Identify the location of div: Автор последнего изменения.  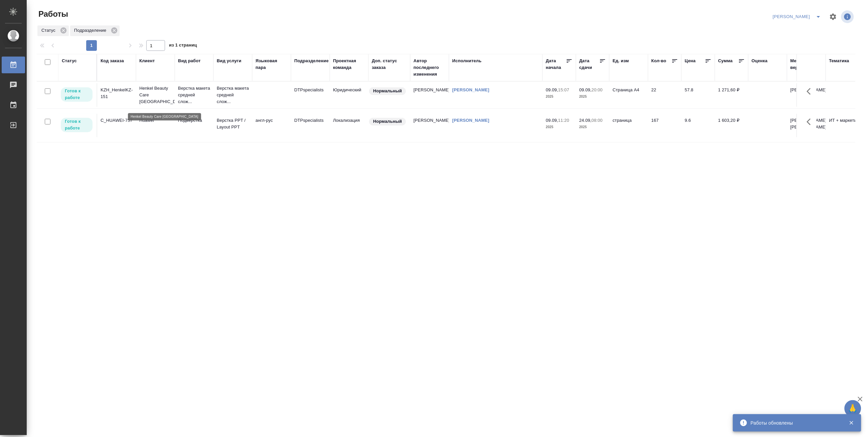
(430, 68).